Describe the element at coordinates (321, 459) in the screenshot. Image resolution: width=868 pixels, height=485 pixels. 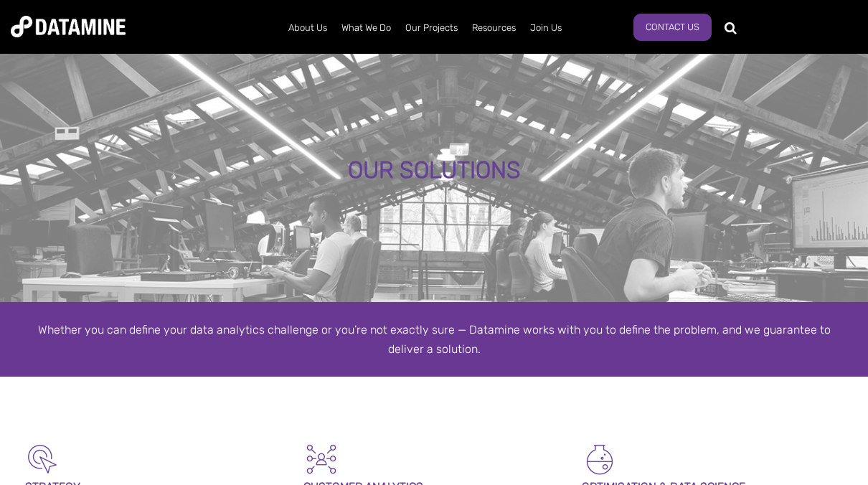
I see `img: Customer Analytics` at that location.